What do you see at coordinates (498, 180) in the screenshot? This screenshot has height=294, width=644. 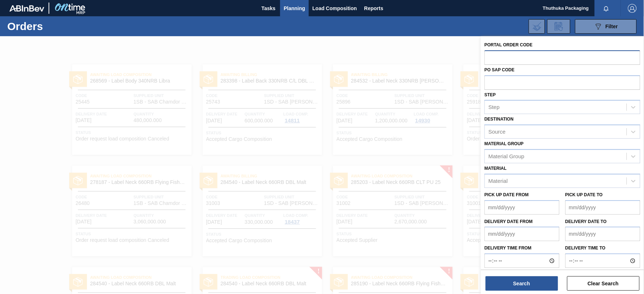 I see `div: Material` at bounding box center [498, 180].